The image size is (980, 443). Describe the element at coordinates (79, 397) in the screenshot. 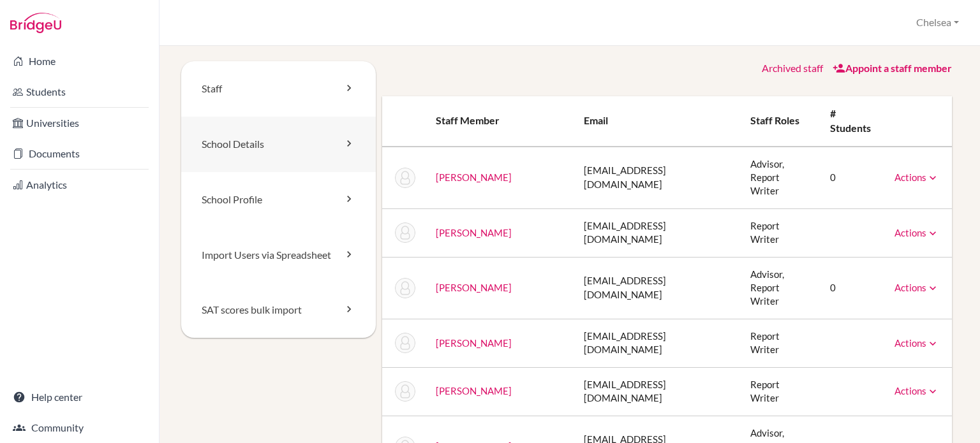

I see `a: Help center` at that location.